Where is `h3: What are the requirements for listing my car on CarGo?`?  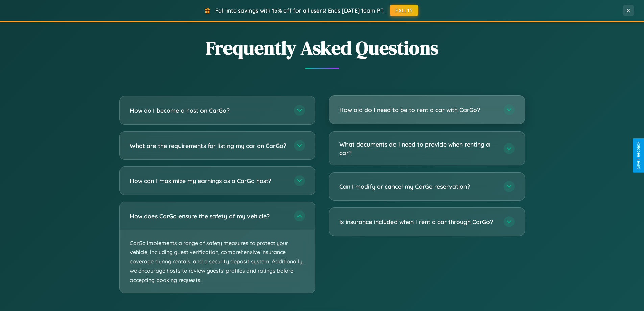
h3: What are the requirements for listing my car on CarGo? is located at coordinates (209, 146).